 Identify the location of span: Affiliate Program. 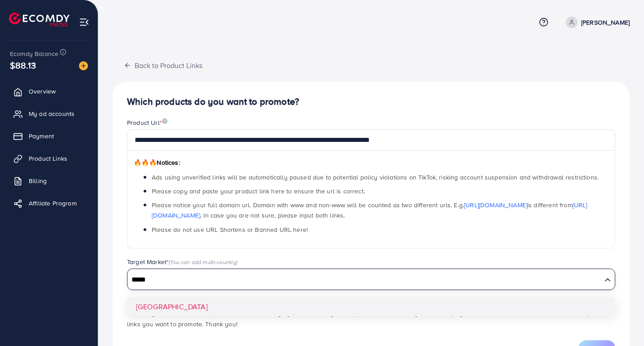
(53, 204).